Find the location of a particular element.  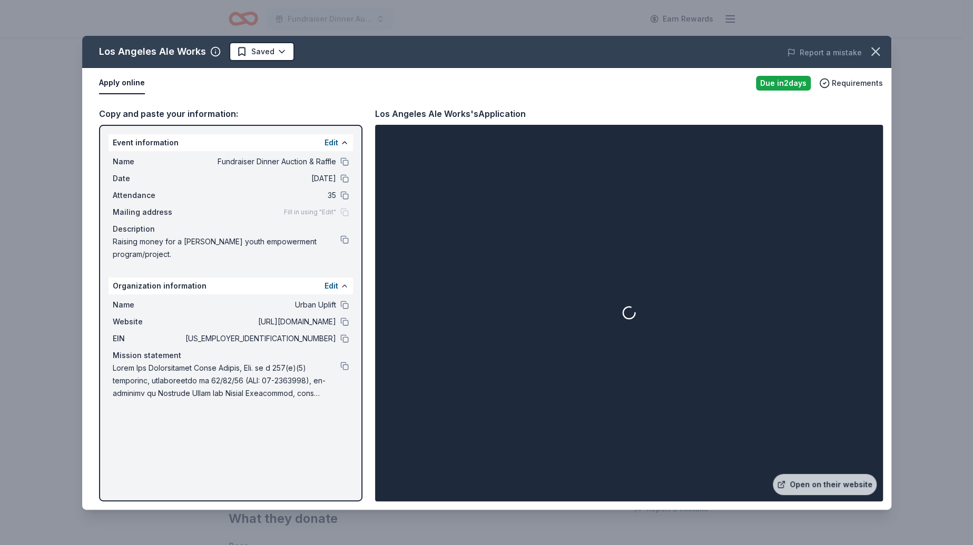

button: Saved is located at coordinates (262, 52).